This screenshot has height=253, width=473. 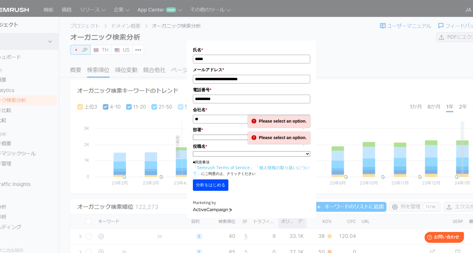 What do you see at coordinates (251, 171) in the screenshot?
I see `a: 「個人情報の取り扱いについて」` at bounding box center [251, 171].